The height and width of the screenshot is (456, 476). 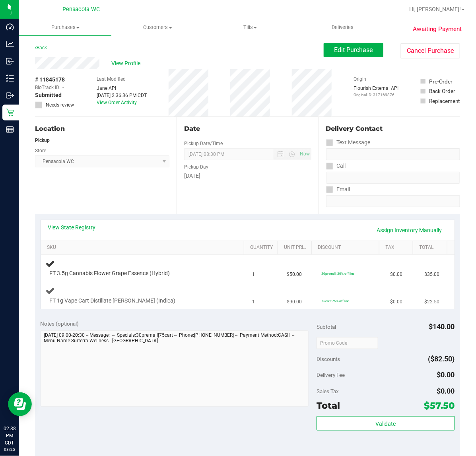 I want to click on span: Pensacola WC, so click(x=81, y=9).